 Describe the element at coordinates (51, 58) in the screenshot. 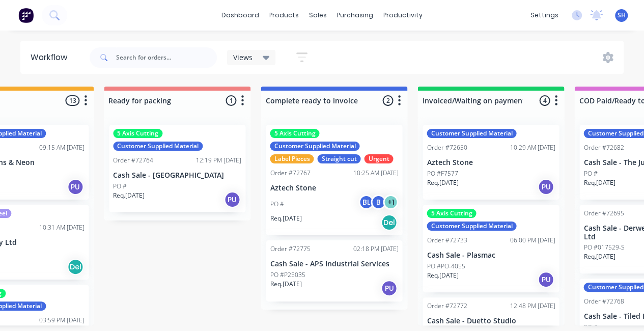

I see `div: Workflow` at that location.